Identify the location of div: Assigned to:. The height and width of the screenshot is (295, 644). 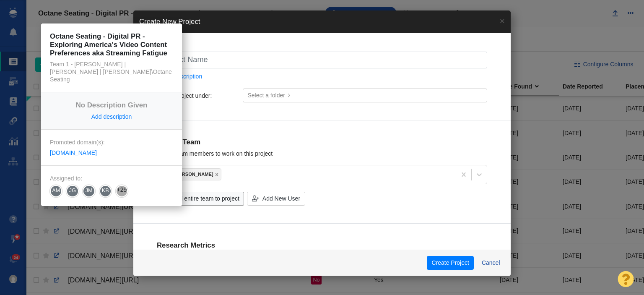
(112, 178).